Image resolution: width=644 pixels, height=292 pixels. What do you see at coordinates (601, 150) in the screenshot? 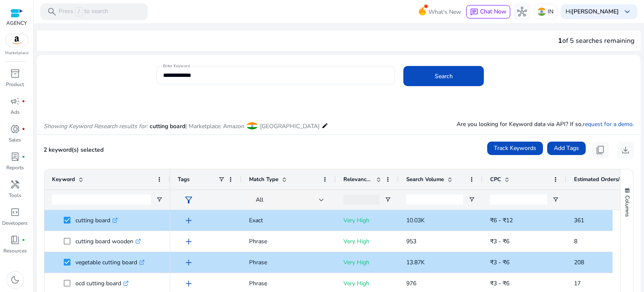
I see `button: content_copy` at bounding box center [601, 150].